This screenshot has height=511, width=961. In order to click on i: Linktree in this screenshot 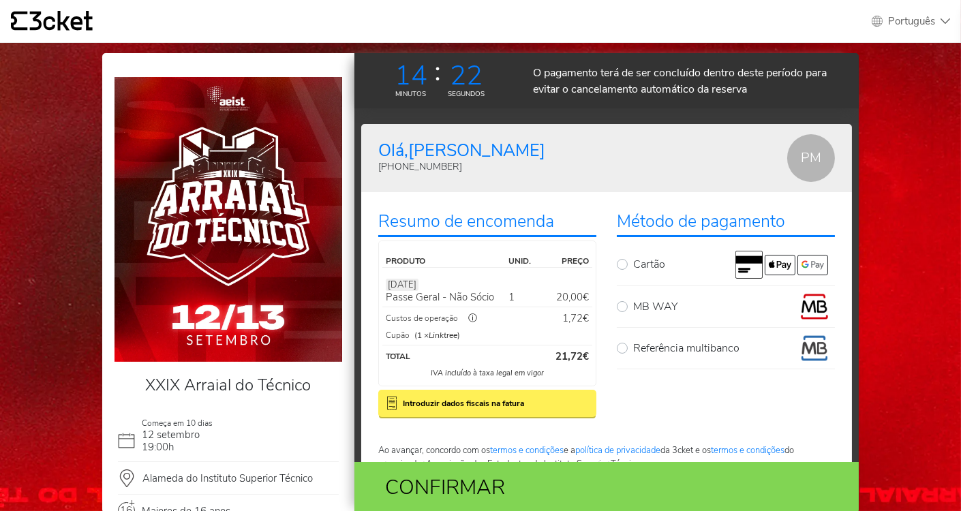, I will do `click(443, 335)`.